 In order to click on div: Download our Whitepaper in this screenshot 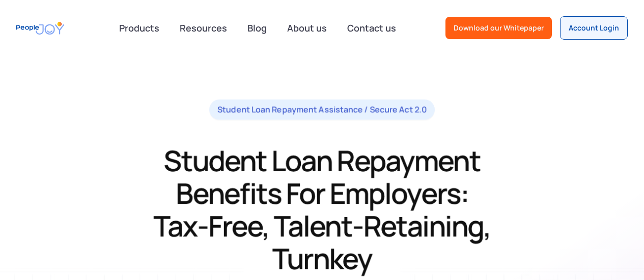, I will do `click(498, 28)`.